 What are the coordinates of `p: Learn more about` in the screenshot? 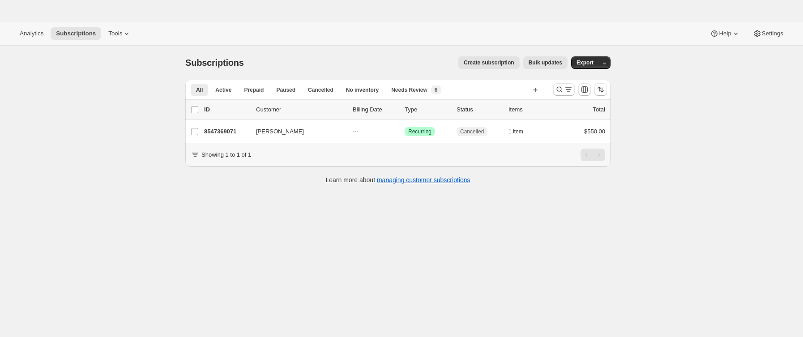 It's located at (398, 180).